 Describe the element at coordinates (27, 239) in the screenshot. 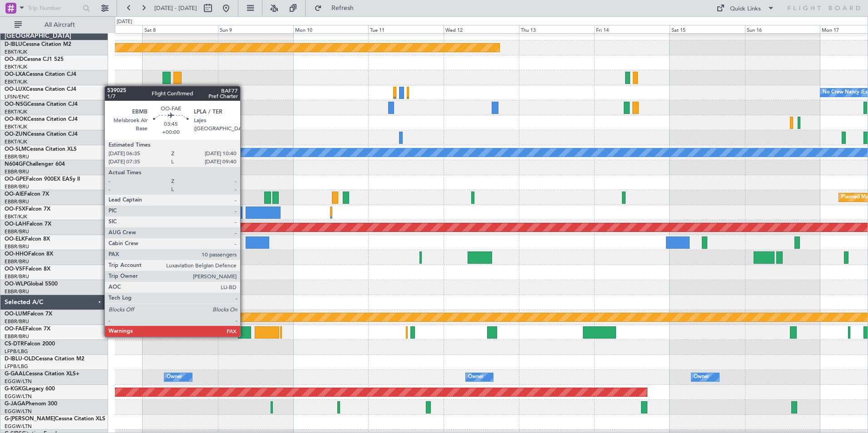

I see `a: OO-ELKFalcon 8X` at that location.